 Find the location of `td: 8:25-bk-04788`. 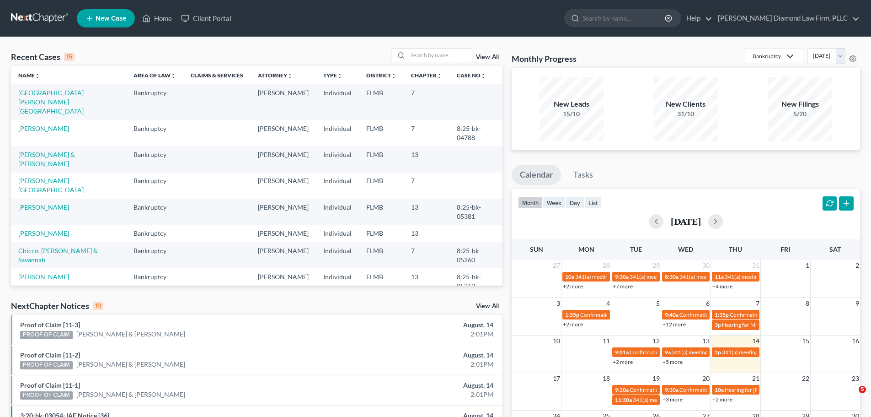

td: 8:25-bk-04788 is located at coordinates (476, 133).